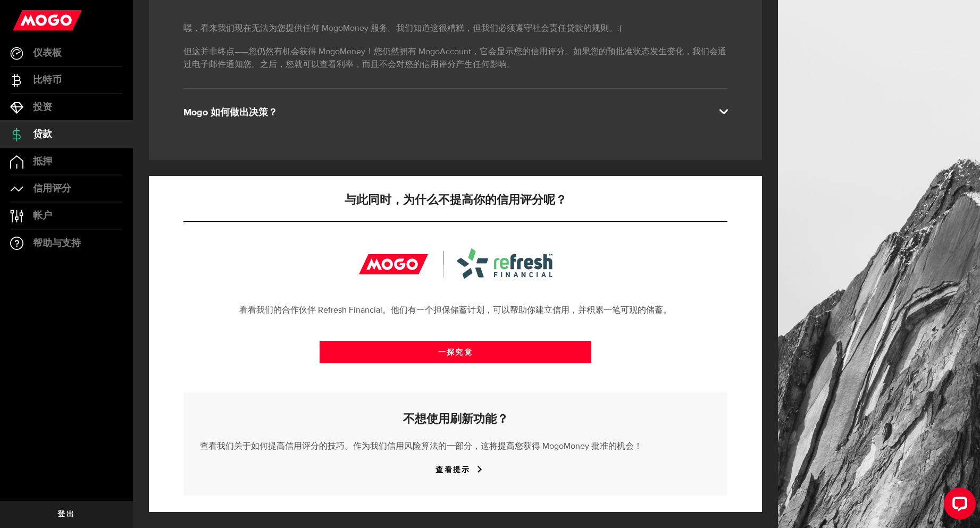  What do you see at coordinates (57, 243) in the screenshot?
I see `font: 帮助与支持` at bounding box center [57, 243].